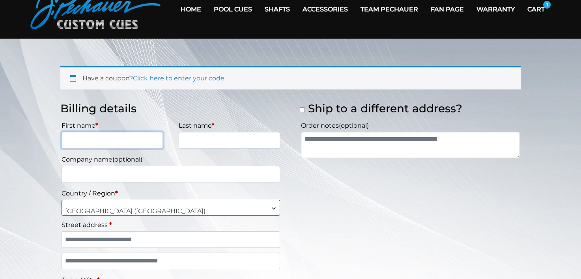  What do you see at coordinates (385, 108) in the screenshot?
I see `span: Ship to a different address?` at bounding box center [385, 108].